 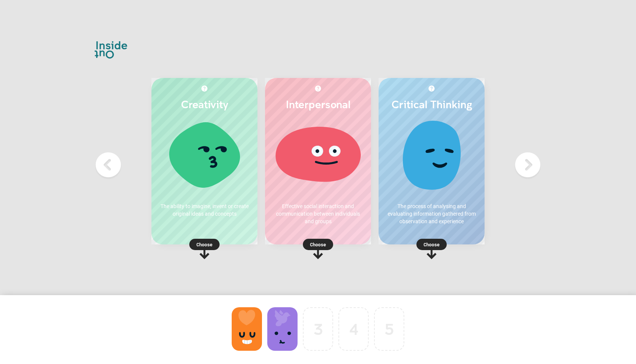 What do you see at coordinates (318, 89) in the screenshot?
I see `img: More about Interpersonal` at bounding box center [318, 89].